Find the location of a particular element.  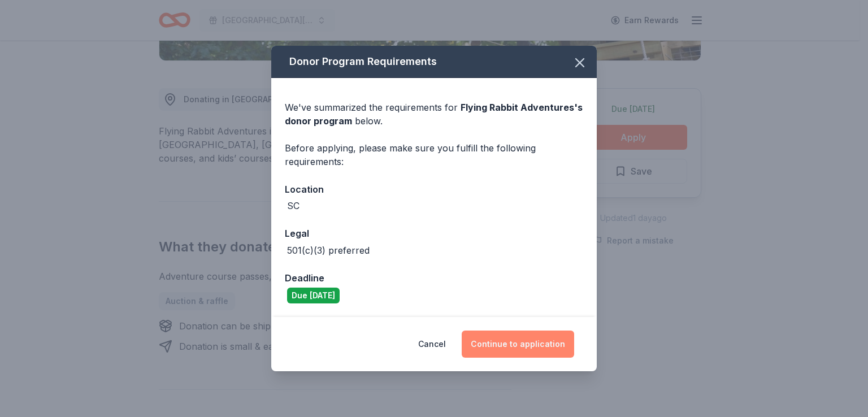

div: Donor Program Requirements is located at coordinates (434, 62).